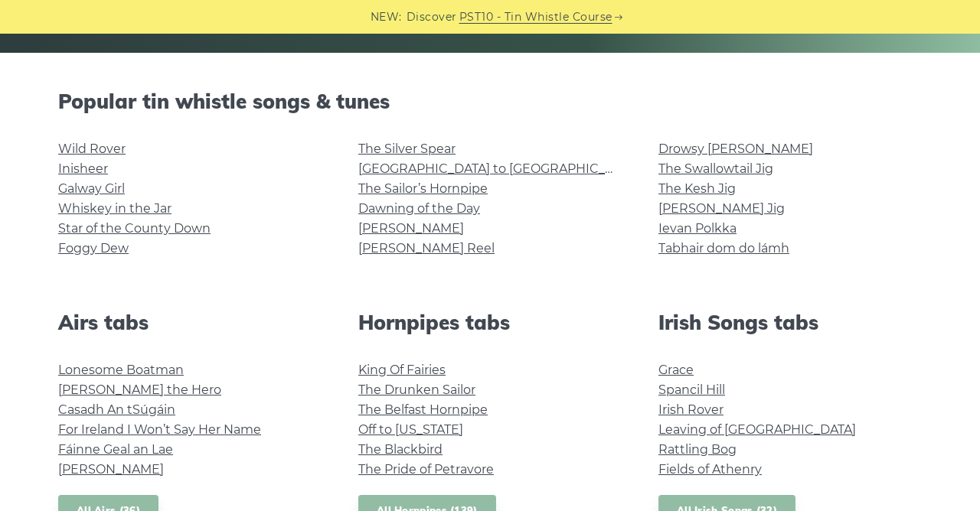 This screenshot has width=980, height=511. Describe the element at coordinates (93, 248) in the screenshot. I see `a: Foggy Dew` at that location.